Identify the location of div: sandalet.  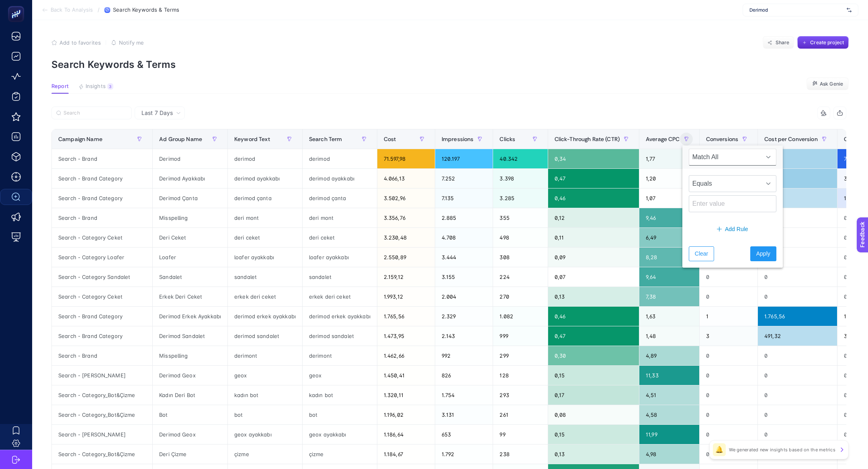
(265, 277).